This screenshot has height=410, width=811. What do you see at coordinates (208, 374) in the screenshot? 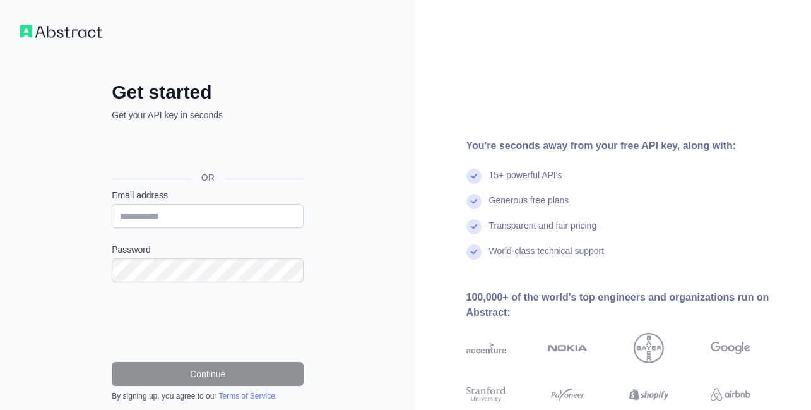
I see `button: Continue` at bounding box center [208, 374].